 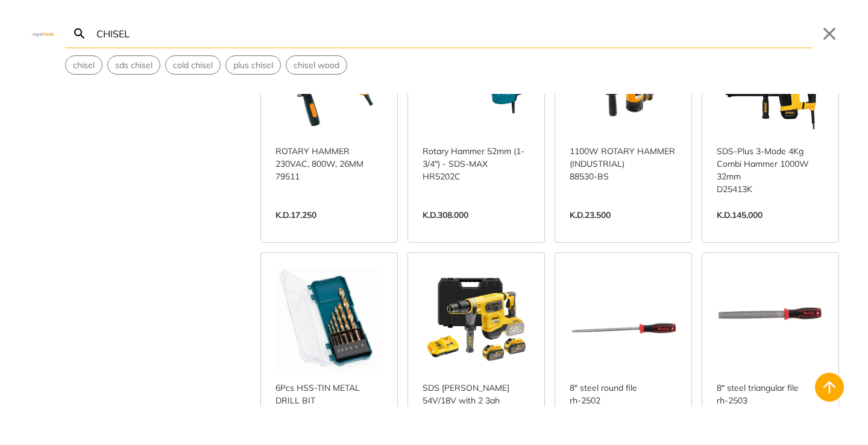 What do you see at coordinates (253, 65) in the screenshot?
I see `span: plus chisel` at bounding box center [253, 65].